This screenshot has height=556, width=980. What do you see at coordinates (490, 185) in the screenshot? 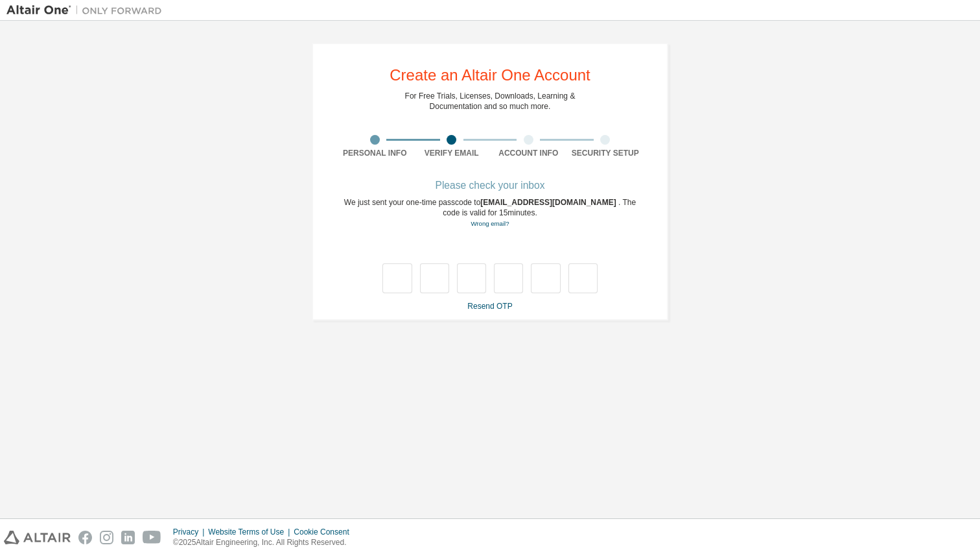
I see `div: Please check your inbox` at bounding box center [490, 185].